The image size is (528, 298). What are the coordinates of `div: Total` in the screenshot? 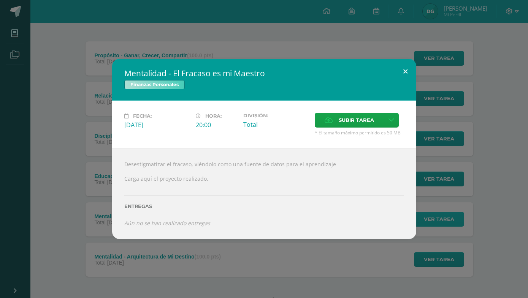 It's located at (276, 125).